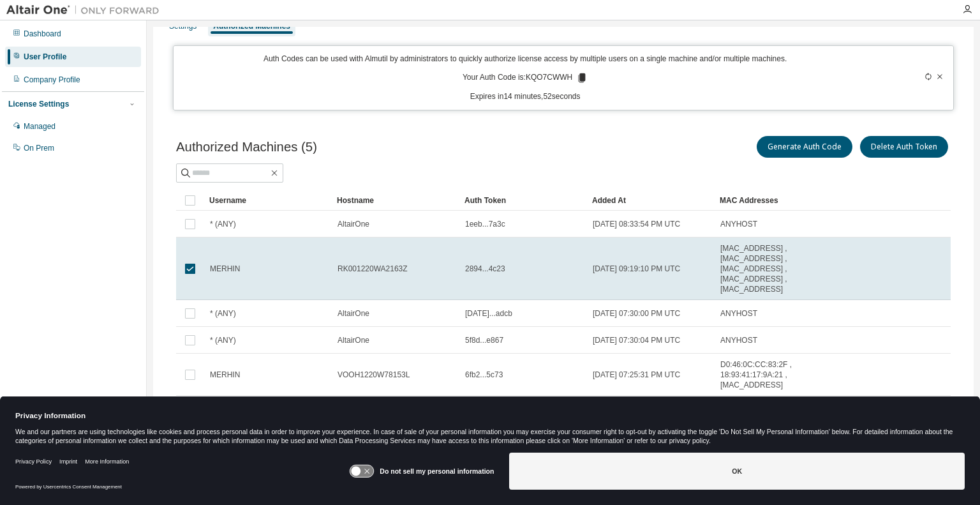 The image size is (980, 505). What do you see at coordinates (525, 59) in the screenshot?
I see `p: Auth Codes can be used with Almutil by administrators to quickly authorize license access by mult...` at bounding box center [525, 59].